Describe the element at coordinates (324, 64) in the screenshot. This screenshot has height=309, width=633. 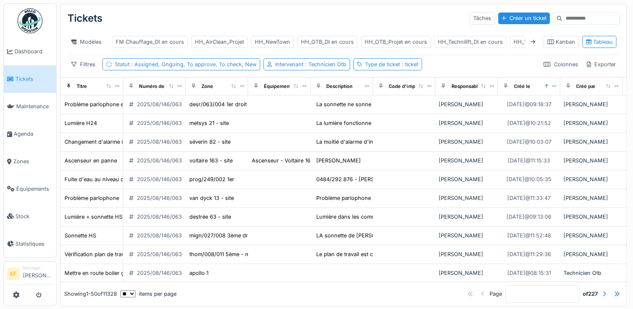
I see `span: : Technicien Otb` at that location.